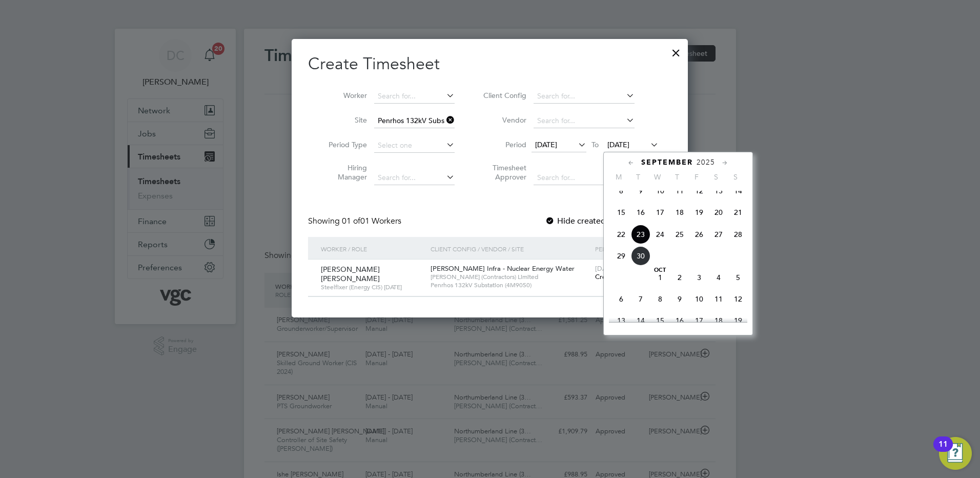  I want to click on label: Worker, so click(344, 95).